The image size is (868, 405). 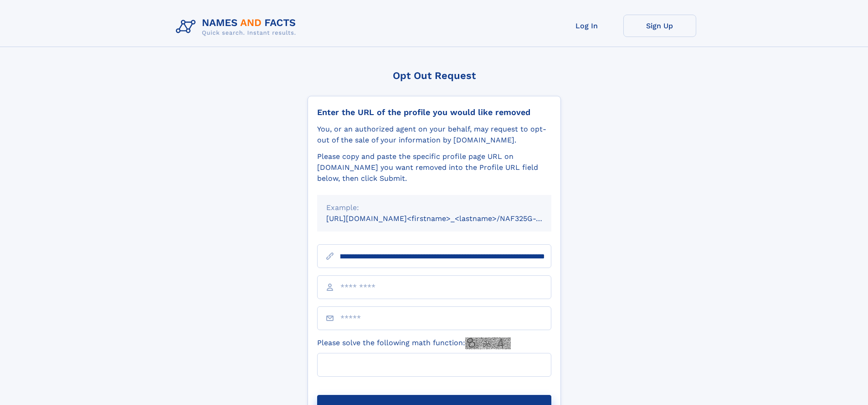 What do you see at coordinates (434, 112) in the screenshot?
I see `div: Enter the URL of the profile you would like removed` at bounding box center [434, 112].